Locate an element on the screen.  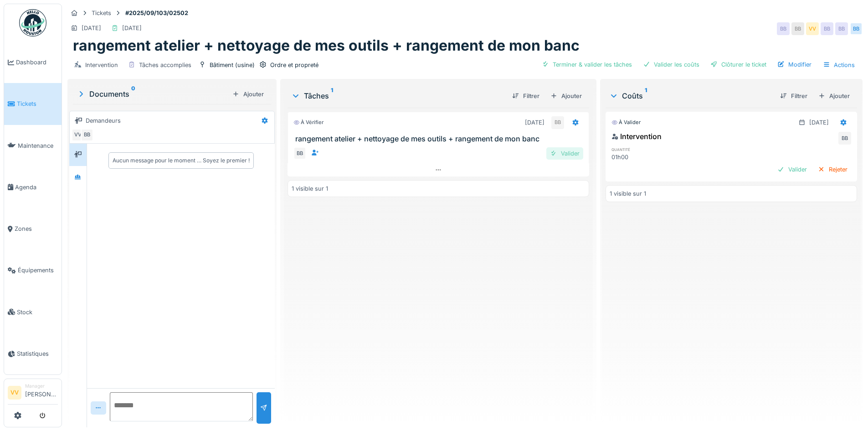
div: Demandeurs is located at coordinates (103, 120).